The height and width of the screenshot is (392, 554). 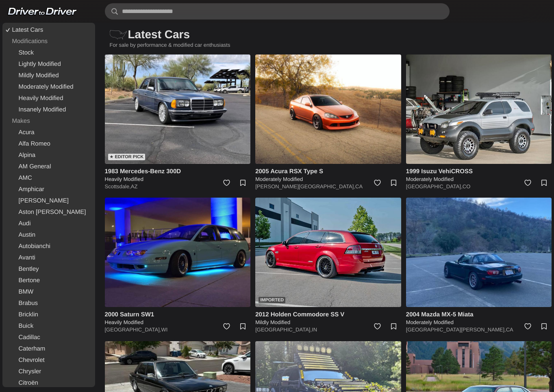 I want to click on a: Cadillac, so click(x=49, y=337).